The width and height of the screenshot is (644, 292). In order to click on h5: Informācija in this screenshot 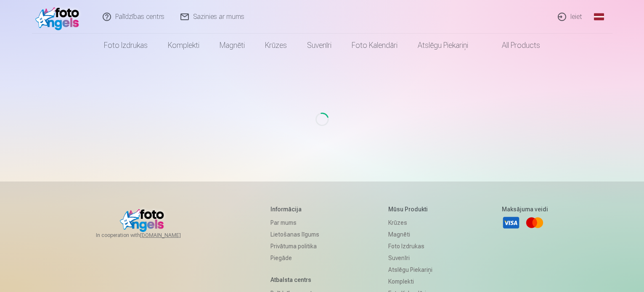, I will do `click(295, 209)`.